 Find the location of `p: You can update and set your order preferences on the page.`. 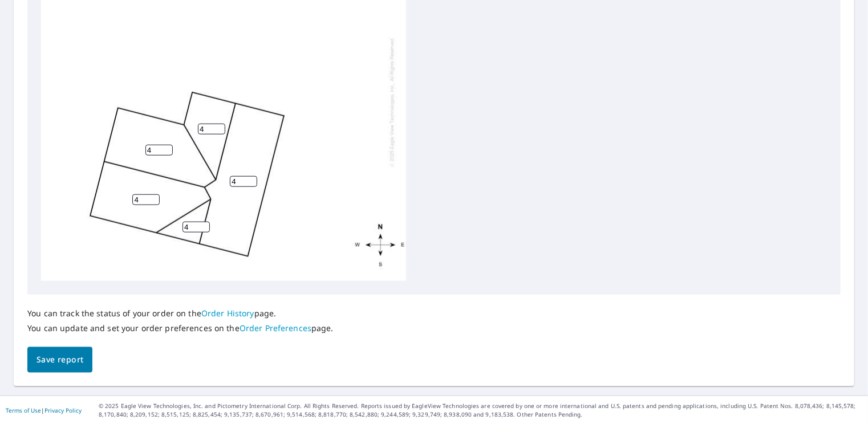

p: You can update and set your order preferences on the page. is located at coordinates (180, 328).